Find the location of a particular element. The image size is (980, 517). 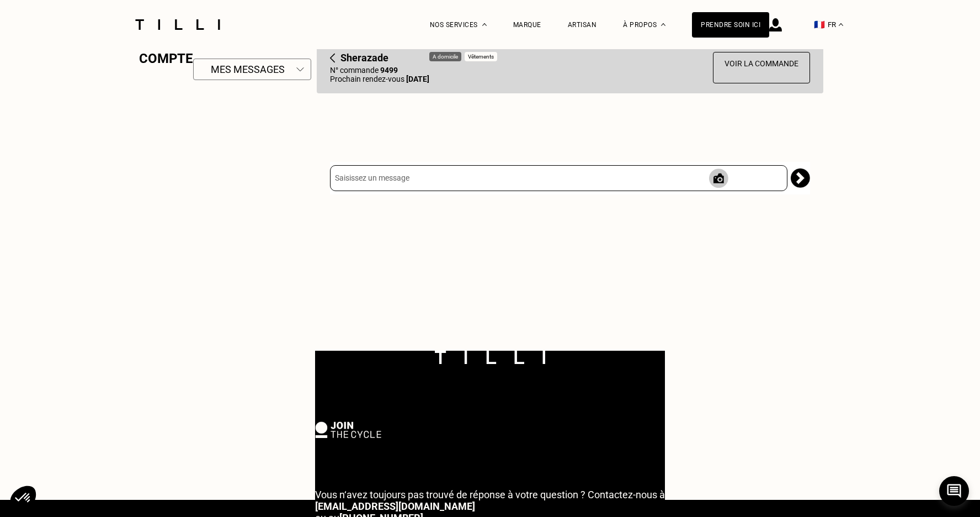

img: logo Join The Cycle is located at coordinates (348, 430).